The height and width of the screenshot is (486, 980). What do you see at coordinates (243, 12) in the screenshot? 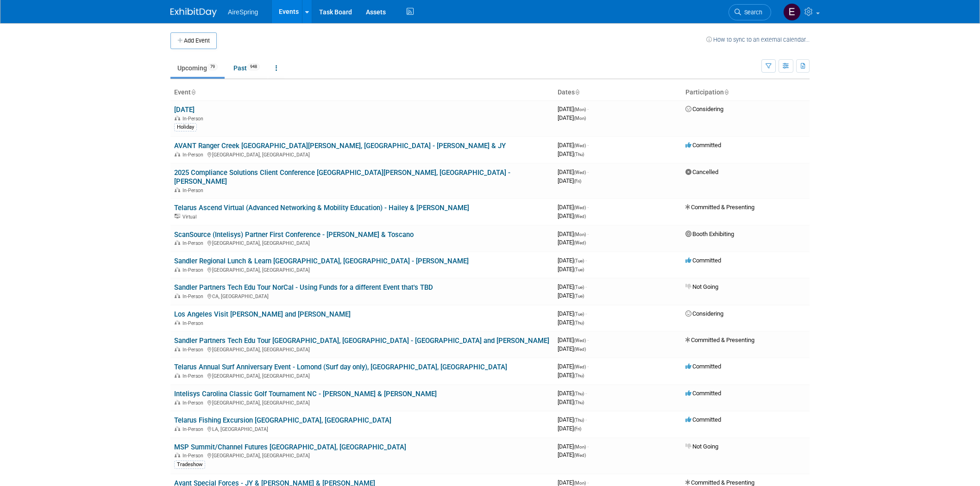
I see `span: AireSpring` at bounding box center [243, 12].